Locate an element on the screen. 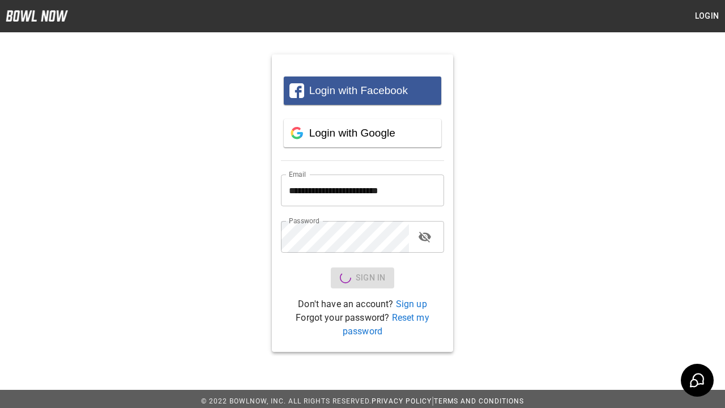 The width and height of the screenshot is (725, 408). img: logo is located at coordinates (37, 16).